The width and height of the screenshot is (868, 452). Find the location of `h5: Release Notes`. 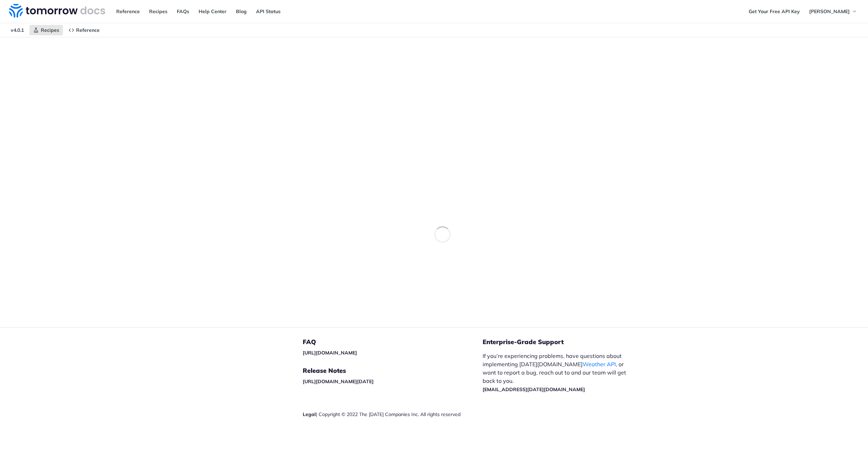

h5: Release Notes is located at coordinates (393, 371).